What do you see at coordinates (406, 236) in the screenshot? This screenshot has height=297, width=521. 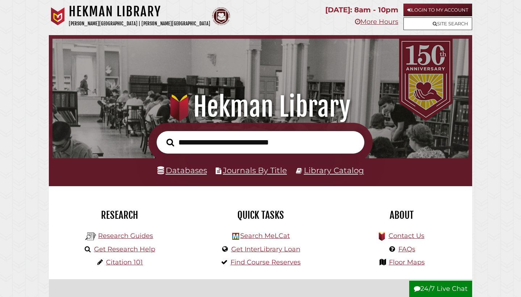 I see `a: Contact Us` at bounding box center [406, 236].